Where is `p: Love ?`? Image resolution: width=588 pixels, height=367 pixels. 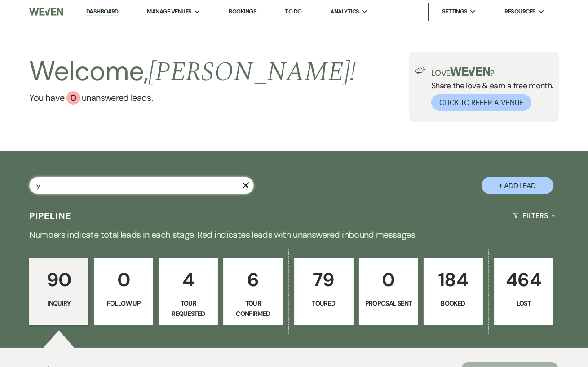
p: Love ? is located at coordinates (492, 72).